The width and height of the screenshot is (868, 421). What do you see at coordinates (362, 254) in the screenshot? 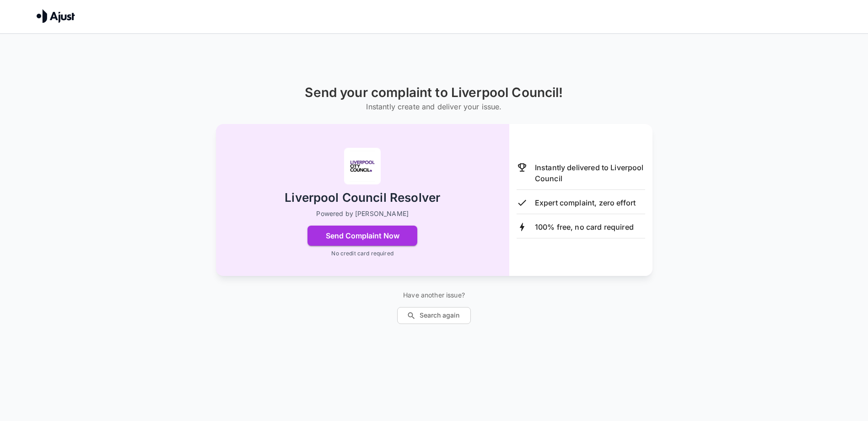
I see `p: No credit card required` at bounding box center [362, 254].